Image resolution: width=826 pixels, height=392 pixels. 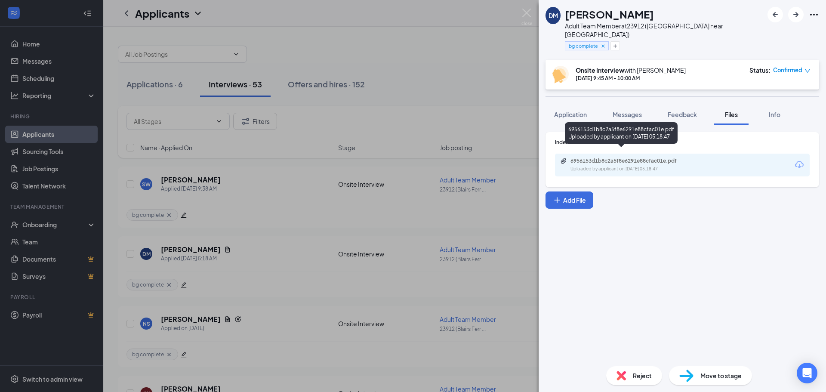 What do you see at coordinates (799, 165) in the screenshot?
I see `svg: Download` at bounding box center [799, 165].